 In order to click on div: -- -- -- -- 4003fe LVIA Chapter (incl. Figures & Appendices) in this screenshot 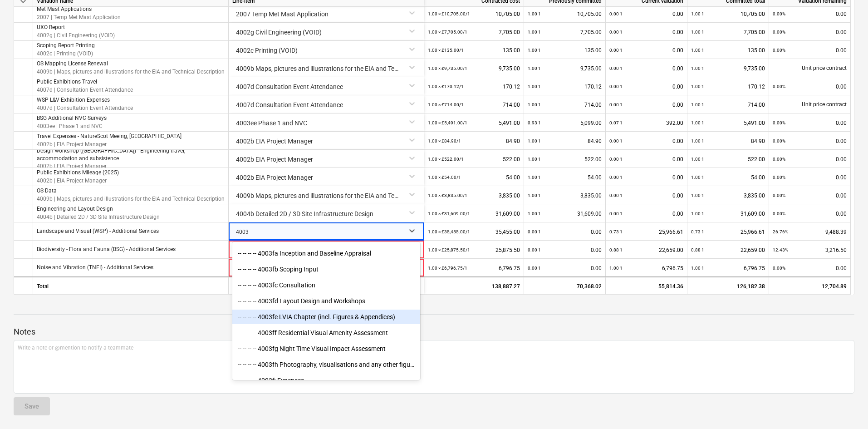, I will do `click(327, 317)`.